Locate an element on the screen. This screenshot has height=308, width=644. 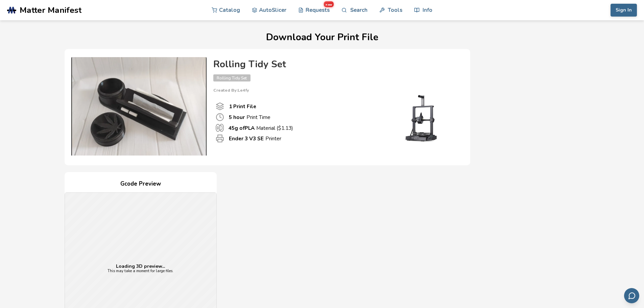
span: Material Used is located at coordinates (220, 128).